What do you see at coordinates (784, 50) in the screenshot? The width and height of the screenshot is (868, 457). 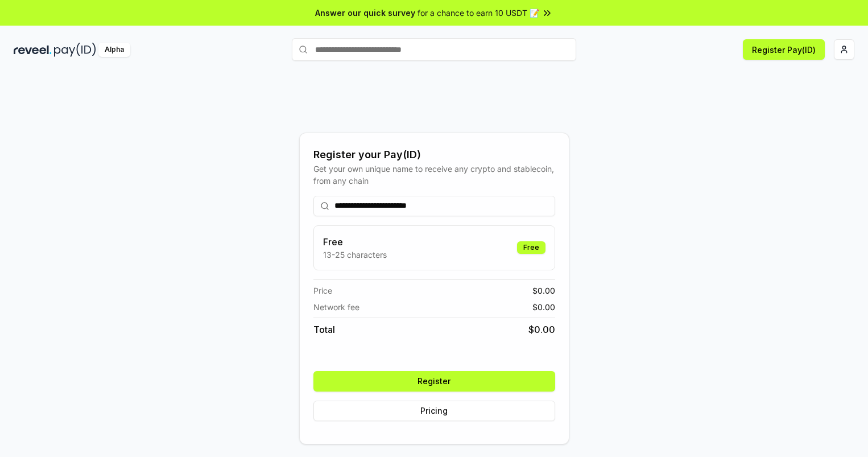 I see `button: Register Pay(ID)` at bounding box center [784, 50].